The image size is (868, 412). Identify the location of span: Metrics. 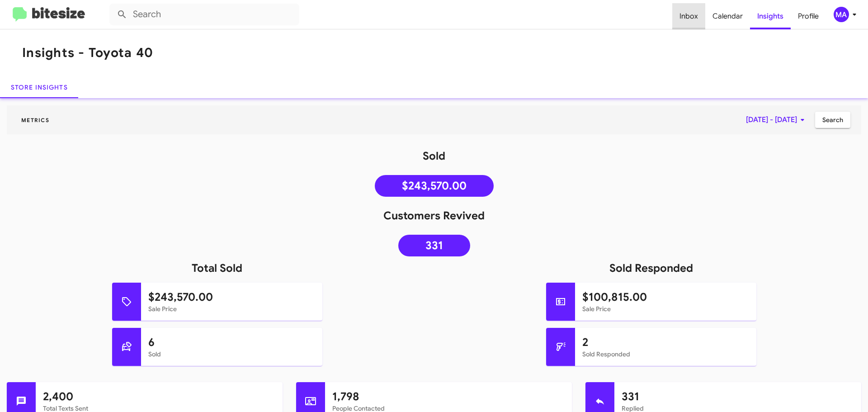
(36, 120).